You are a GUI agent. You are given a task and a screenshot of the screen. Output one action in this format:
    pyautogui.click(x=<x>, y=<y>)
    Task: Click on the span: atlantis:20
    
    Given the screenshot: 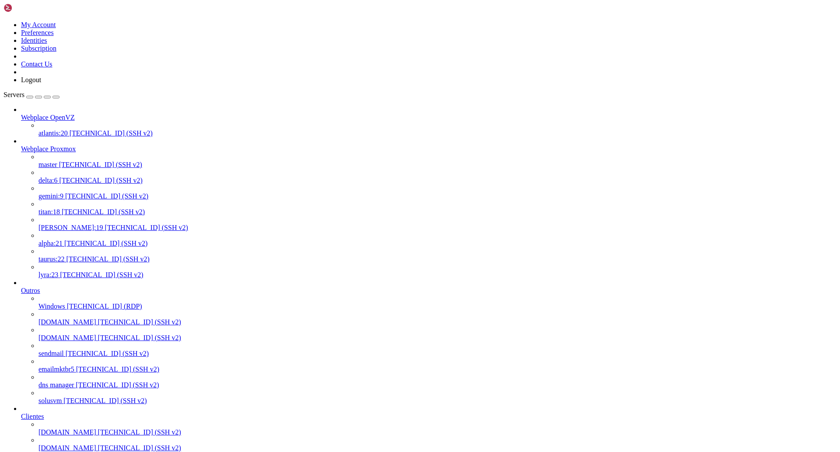 What is the action you would take?
    pyautogui.click(x=53, y=133)
    